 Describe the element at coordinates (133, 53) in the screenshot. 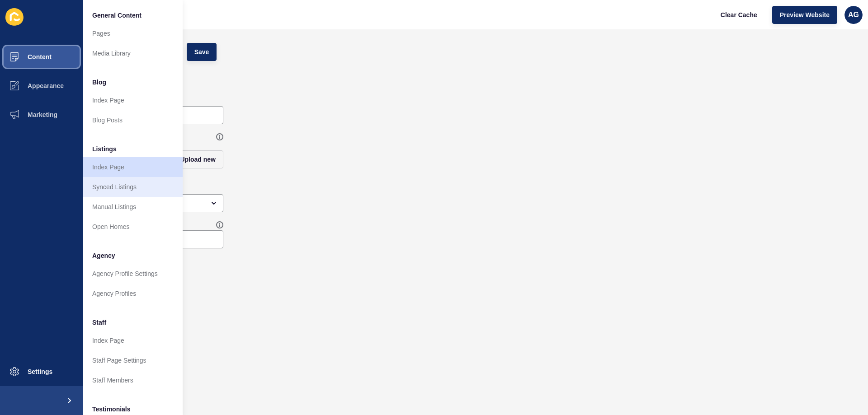

I see `a: Media Library` at that location.